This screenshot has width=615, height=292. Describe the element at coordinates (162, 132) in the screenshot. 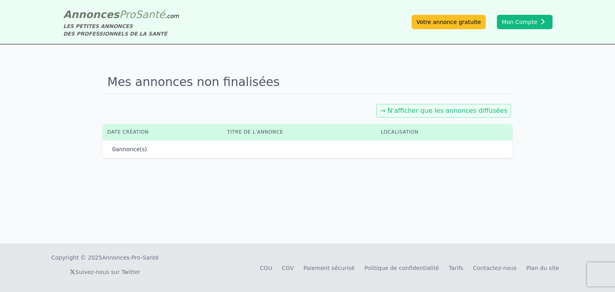

I see `th: Date création` at that location.